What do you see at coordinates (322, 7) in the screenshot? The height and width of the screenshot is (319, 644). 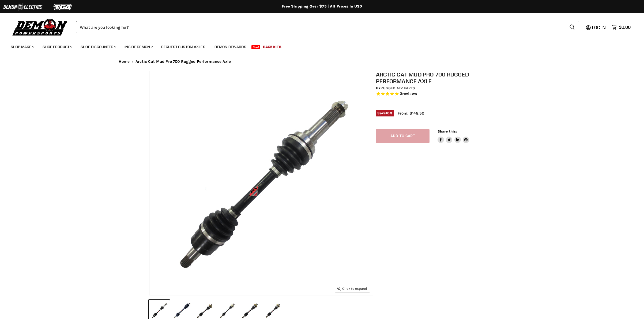 I see `div: Free Shipping Over $75 | All Prices In USD` at bounding box center [322, 7].